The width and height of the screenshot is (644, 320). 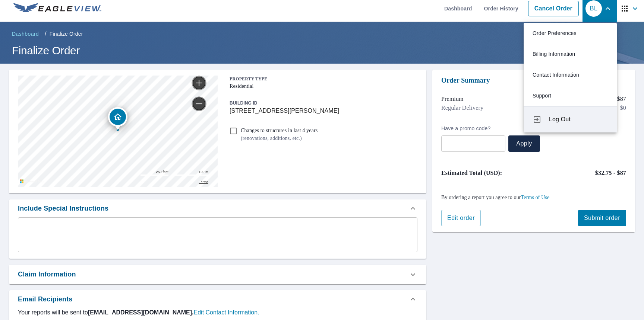 What do you see at coordinates (534, 80) in the screenshot?
I see `p: Order Summary` at bounding box center [534, 80].